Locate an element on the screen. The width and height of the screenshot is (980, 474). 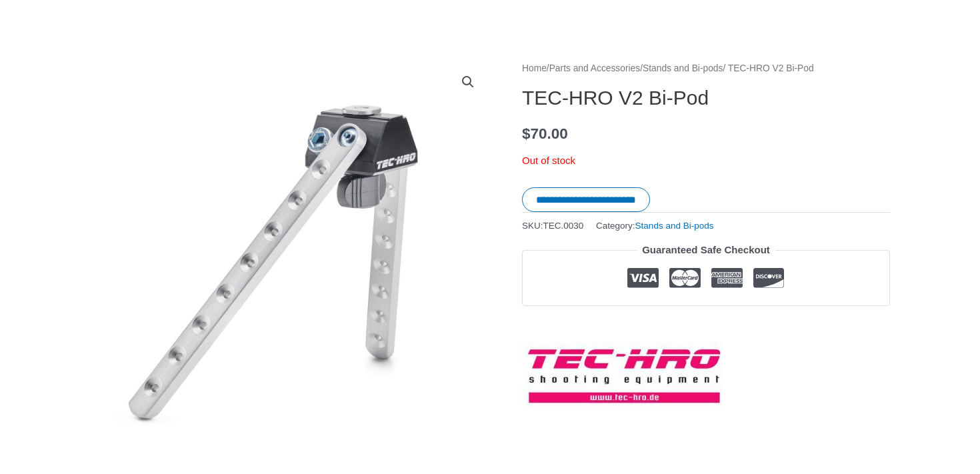
a: View full-screen image gallery is located at coordinates (468, 82).